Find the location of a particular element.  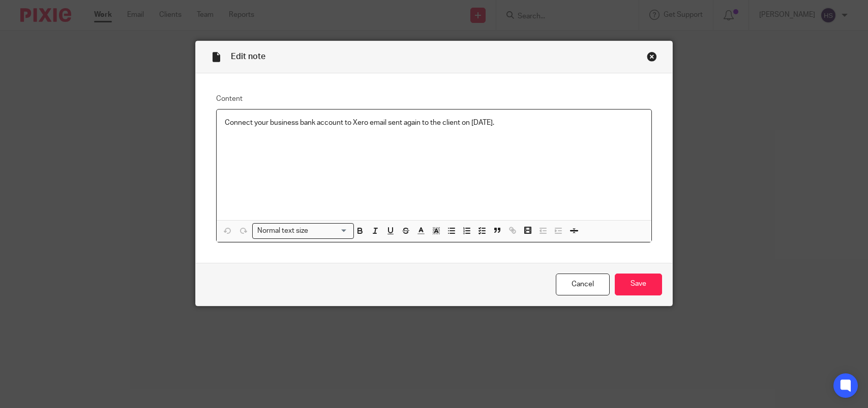

input: Search for option is located at coordinates (330, 231).